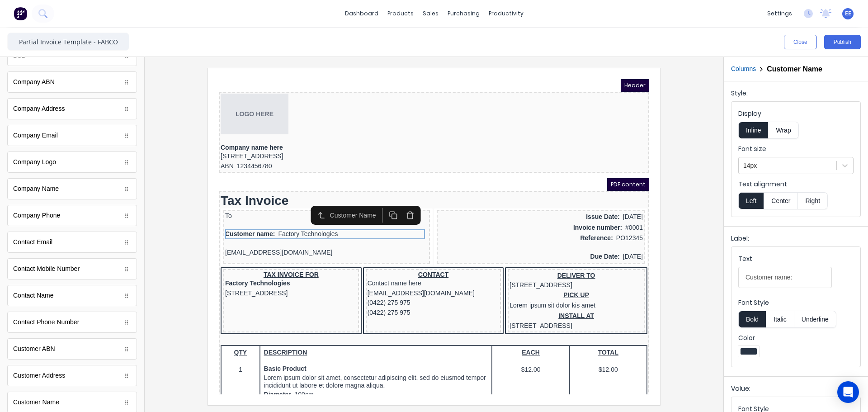 This screenshot has height=412, width=868. I want to click on button: Underline, so click(815, 319).